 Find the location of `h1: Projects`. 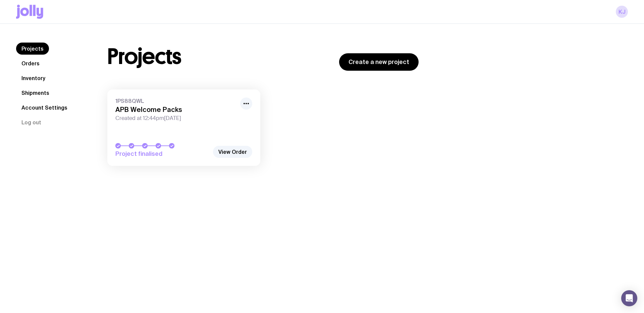

h1: Projects is located at coordinates (144, 57).